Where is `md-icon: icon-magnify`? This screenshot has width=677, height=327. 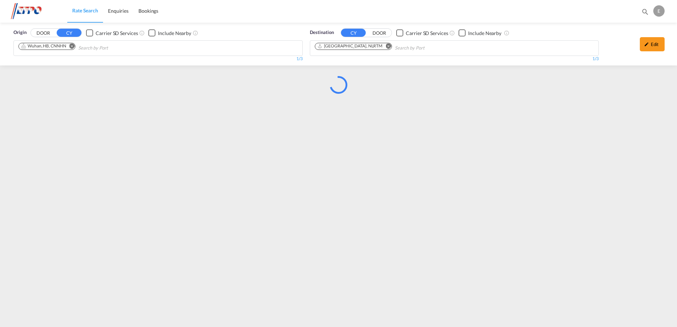 md-icon: icon-magnify is located at coordinates (646, 12).